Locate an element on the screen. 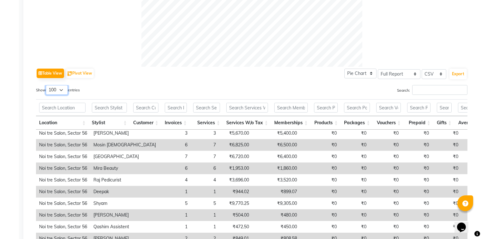 The height and width of the screenshot is (239, 481). td: ₹5,670.00 is located at coordinates (235, 133).